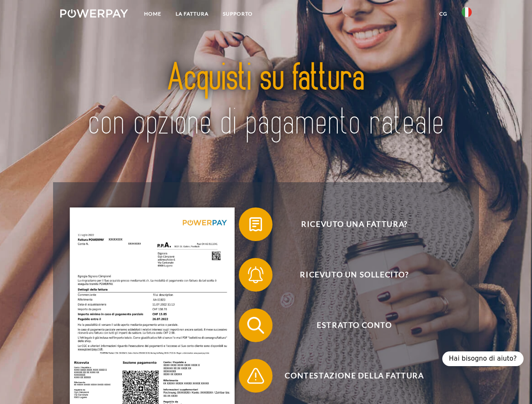  What do you see at coordinates (348, 224) in the screenshot?
I see `a: Ricevuto una fattura?` at bounding box center [348, 224].